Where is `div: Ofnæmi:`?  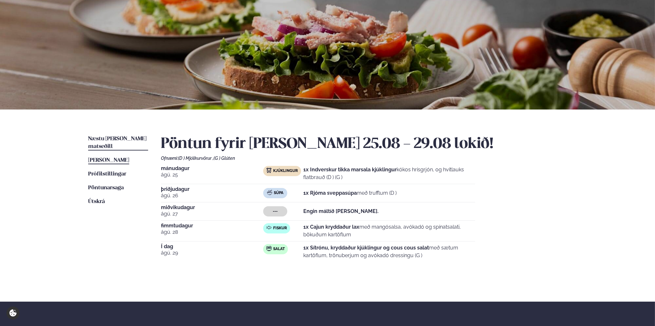
div: Ofnæmi: is located at coordinates (364, 158).